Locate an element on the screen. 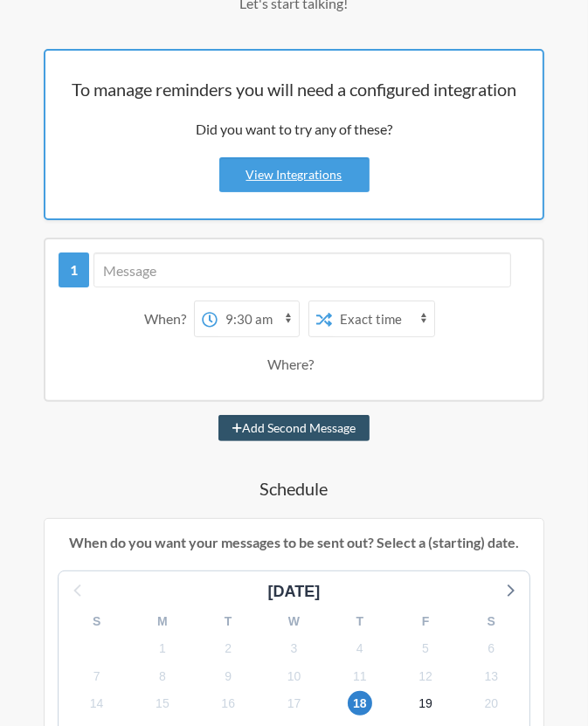 Image resolution: width=588 pixels, height=726 pixels. span: Saturday, October 4, 2025 is located at coordinates (360, 649).